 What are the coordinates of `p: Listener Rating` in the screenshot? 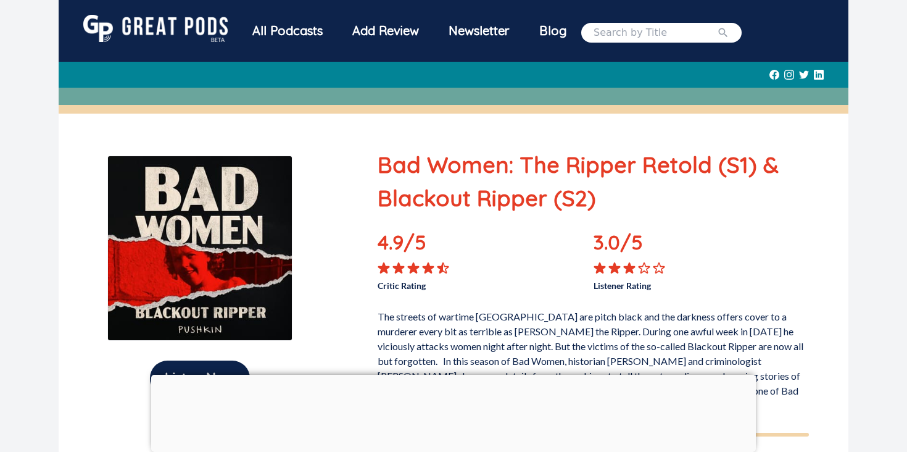 It's located at (701, 283).